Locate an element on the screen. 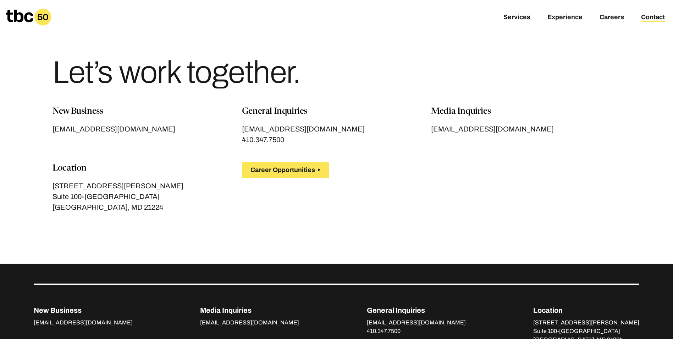 The height and width of the screenshot is (339, 673). a: Contact is located at coordinates (653, 18).